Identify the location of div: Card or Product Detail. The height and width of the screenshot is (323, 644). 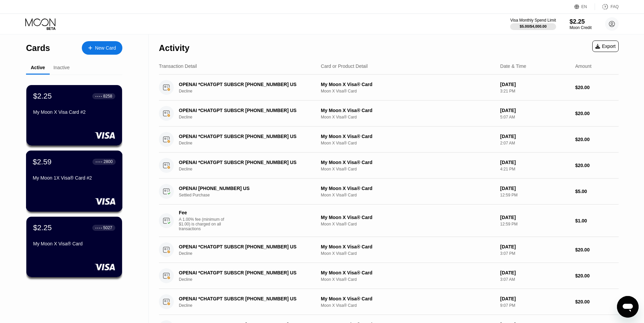
(344, 66).